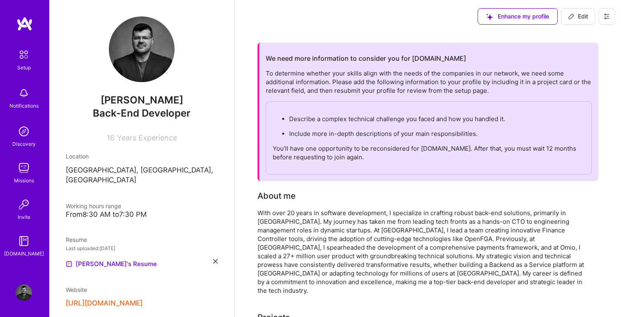 The image size is (621, 317). I want to click on span: Back-End Developer, so click(142, 113).